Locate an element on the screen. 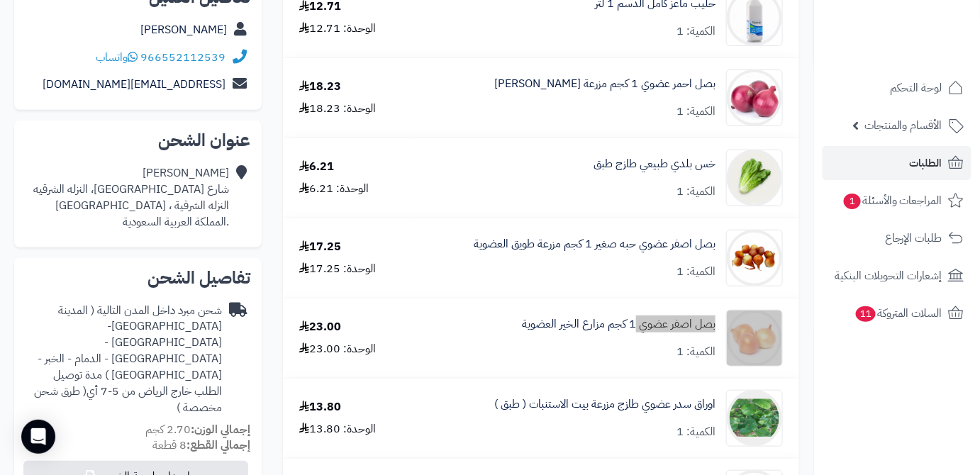 The height and width of the screenshot is (475, 980). div: Open Intercom Messenger is located at coordinates (39, 436).